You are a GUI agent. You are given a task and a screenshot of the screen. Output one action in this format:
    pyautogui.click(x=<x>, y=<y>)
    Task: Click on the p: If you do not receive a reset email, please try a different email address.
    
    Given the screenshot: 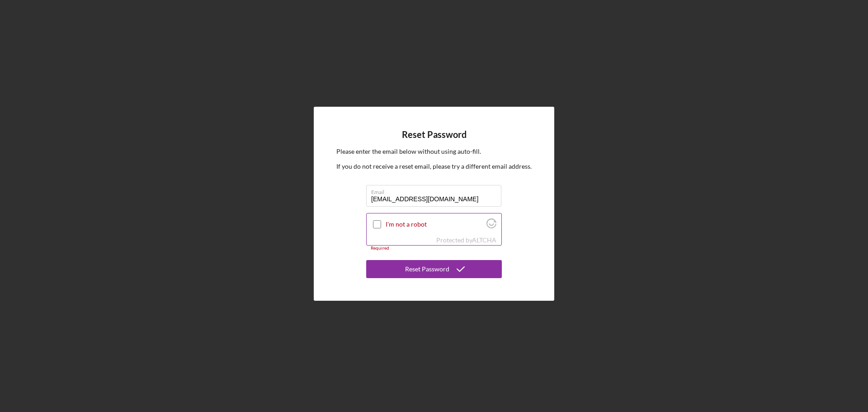 What is the action you would take?
    pyautogui.click(x=434, y=166)
    